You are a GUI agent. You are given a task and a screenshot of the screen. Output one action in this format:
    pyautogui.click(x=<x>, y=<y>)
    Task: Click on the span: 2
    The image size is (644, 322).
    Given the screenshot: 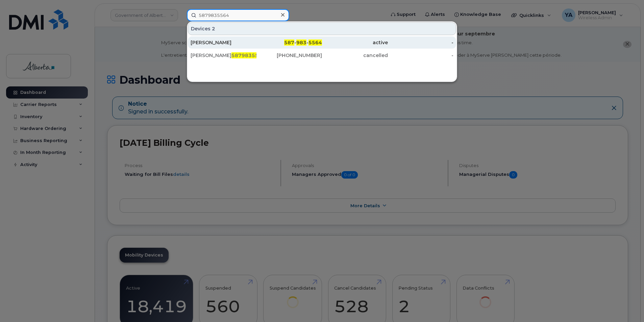 What is the action you would take?
    pyautogui.click(x=213, y=29)
    